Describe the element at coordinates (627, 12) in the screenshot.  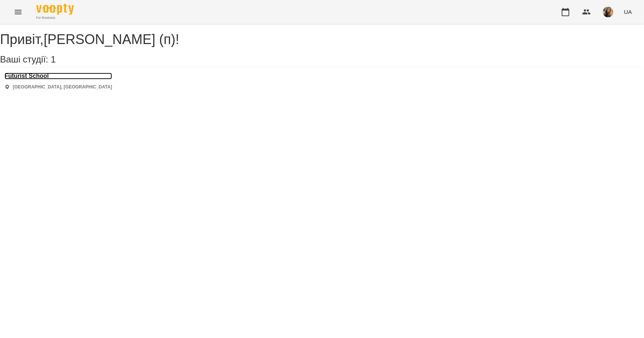
I see `span: UA` at that location.